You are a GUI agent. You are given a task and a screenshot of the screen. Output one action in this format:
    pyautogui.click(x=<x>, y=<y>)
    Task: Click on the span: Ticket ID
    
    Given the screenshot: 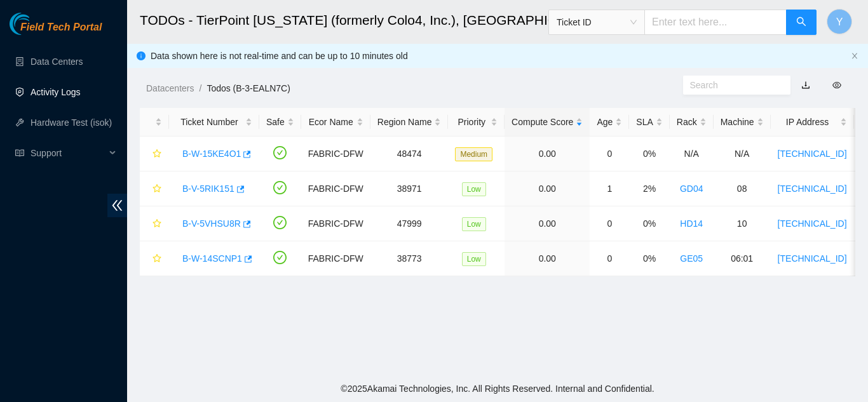 What is the action you would take?
    pyautogui.click(x=597, y=22)
    